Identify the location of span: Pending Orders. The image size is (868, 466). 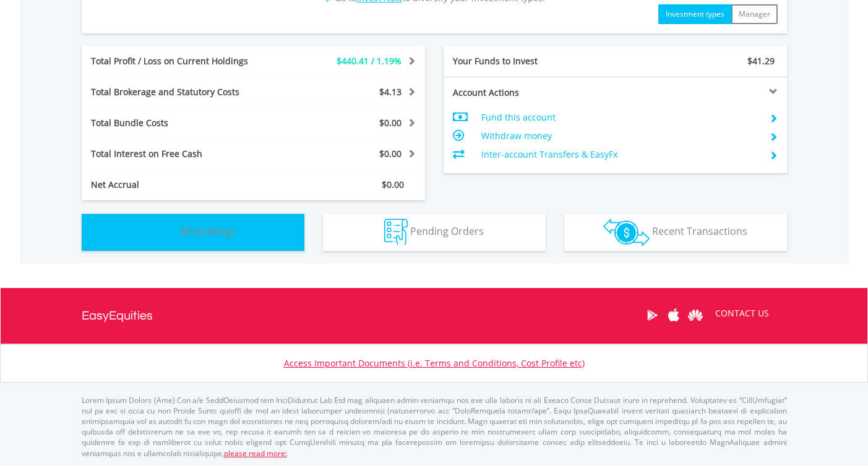
(447, 231).